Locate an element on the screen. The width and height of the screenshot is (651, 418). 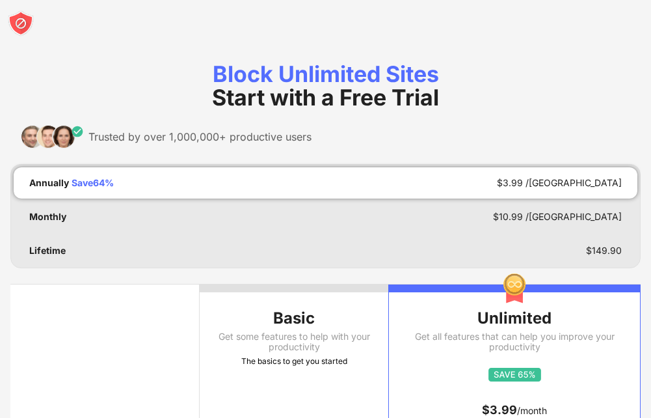
div: Unlimited is located at coordinates (514, 318).